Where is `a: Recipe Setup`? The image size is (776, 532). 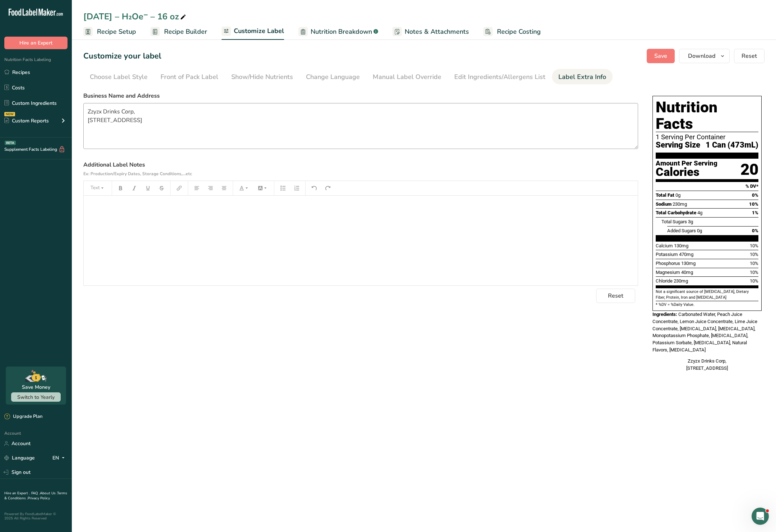 a: Recipe Setup is located at coordinates (109, 32).